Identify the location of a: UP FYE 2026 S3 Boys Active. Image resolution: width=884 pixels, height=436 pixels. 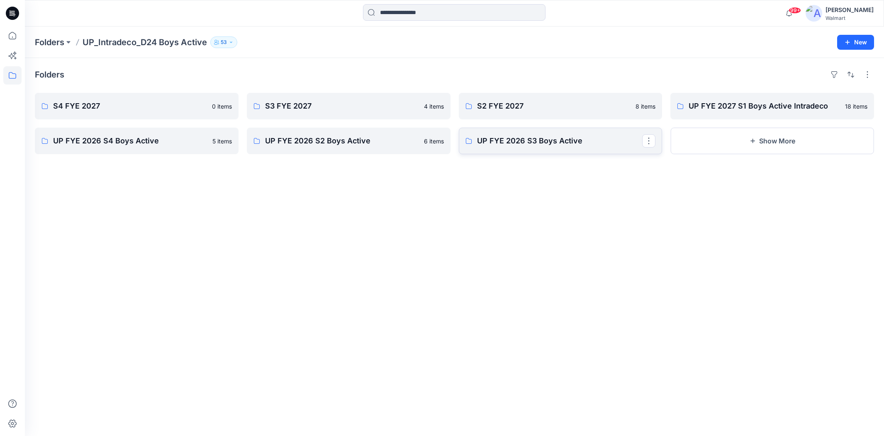
(561, 141).